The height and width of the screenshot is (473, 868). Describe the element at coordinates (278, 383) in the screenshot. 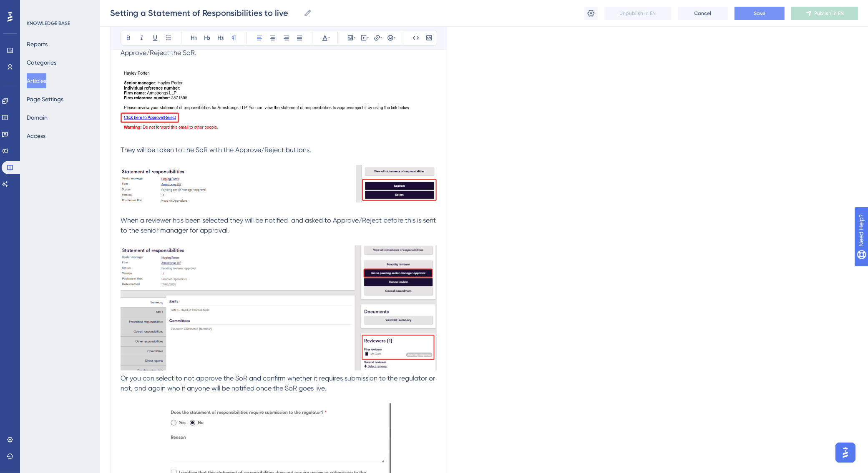

I see `span: Or you can select to not approve the SoR and confirm whether it requires submission to the regula...` at that location.